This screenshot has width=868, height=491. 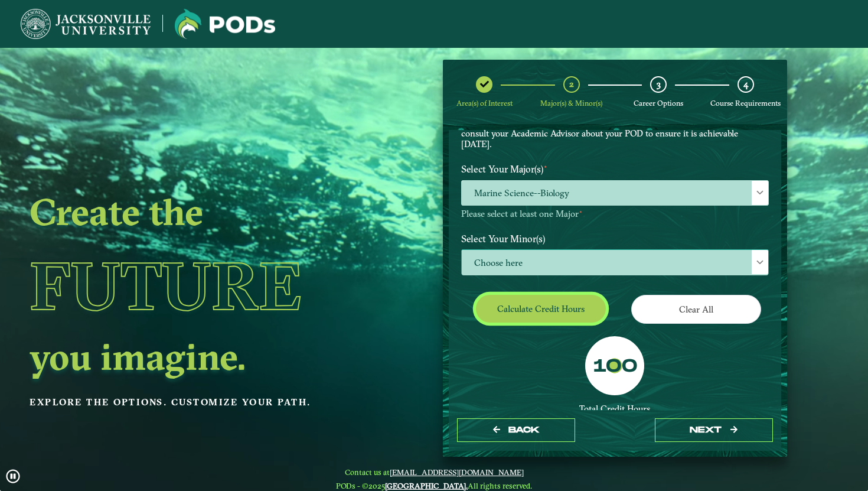 What do you see at coordinates (659, 84) in the screenshot?
I see `span: 3` at bounding box center [659, 84].